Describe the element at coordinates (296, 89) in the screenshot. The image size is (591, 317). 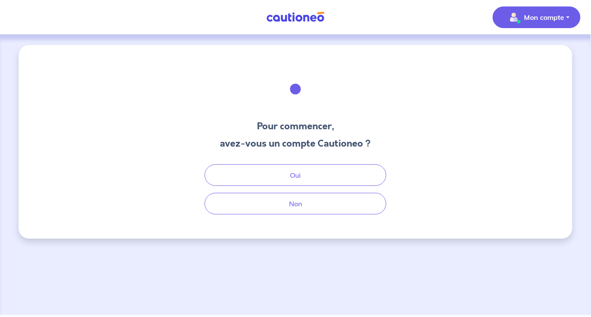
I see `img: illu_welcome.svg` at that location.